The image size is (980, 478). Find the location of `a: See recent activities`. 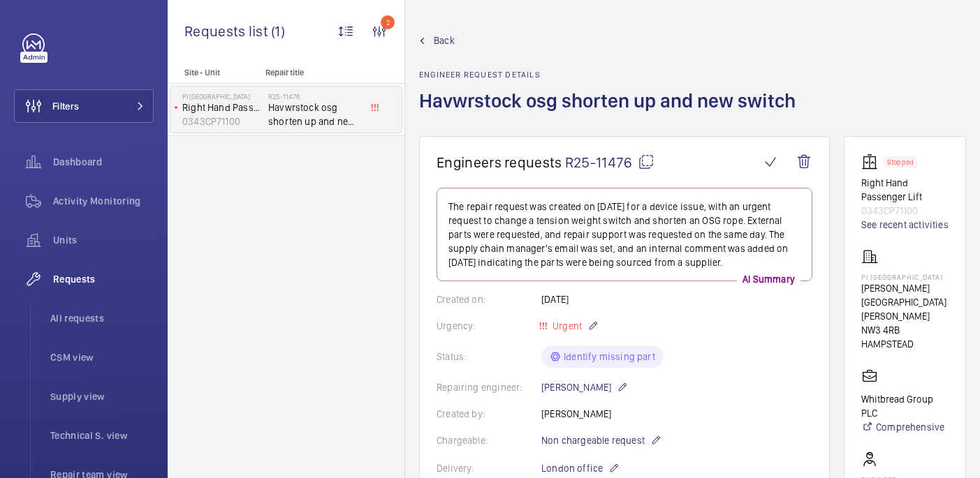

a: See recent activities is located at coordinates (905, 225).